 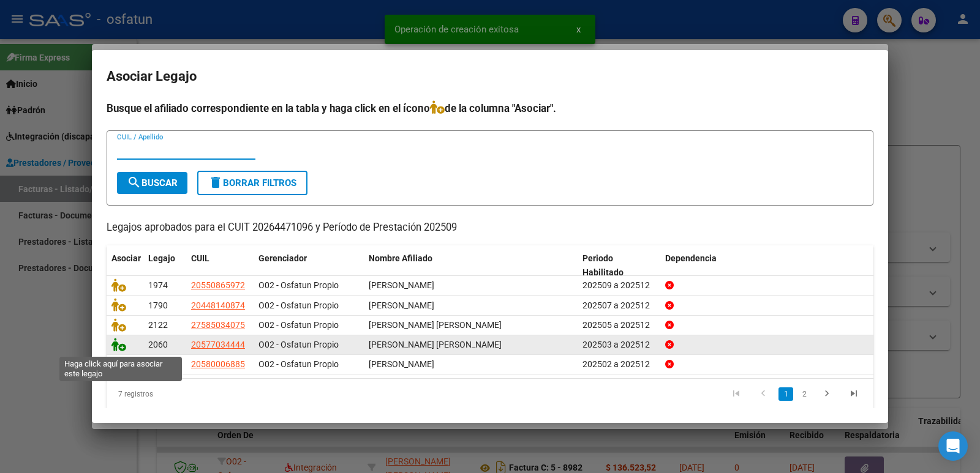 I want to click on div: 202509 a 202512, so click(x=619, y=285).